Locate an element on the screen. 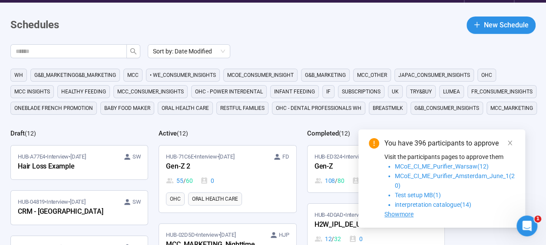 This screenshot has width=546, height=245. span: MCC Insights is located at coordinates (32, 92).